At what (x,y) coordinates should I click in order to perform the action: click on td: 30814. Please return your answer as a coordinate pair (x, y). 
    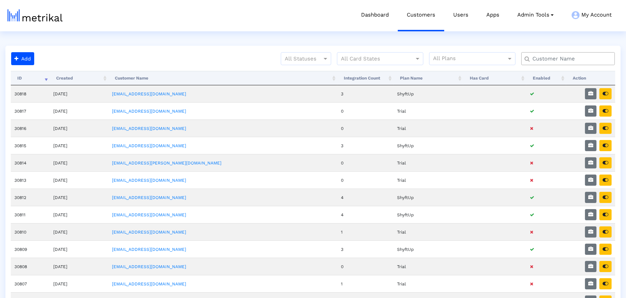
    Looking at the image, I should click on (30, 163).